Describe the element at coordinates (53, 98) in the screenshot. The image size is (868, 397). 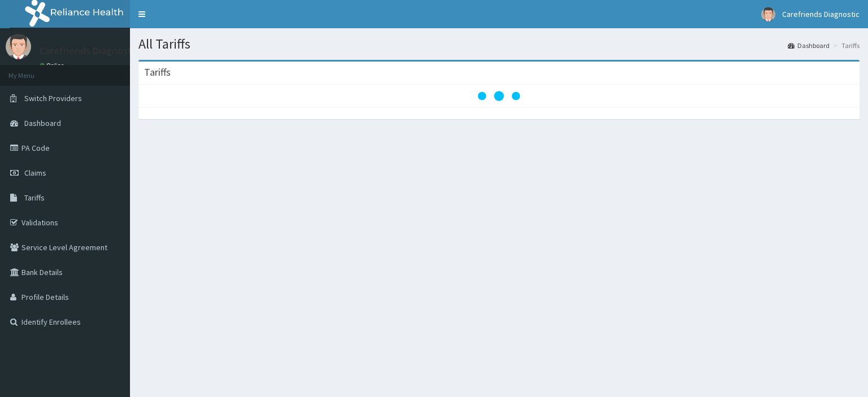
I see `span: Switch Providers` at that location.